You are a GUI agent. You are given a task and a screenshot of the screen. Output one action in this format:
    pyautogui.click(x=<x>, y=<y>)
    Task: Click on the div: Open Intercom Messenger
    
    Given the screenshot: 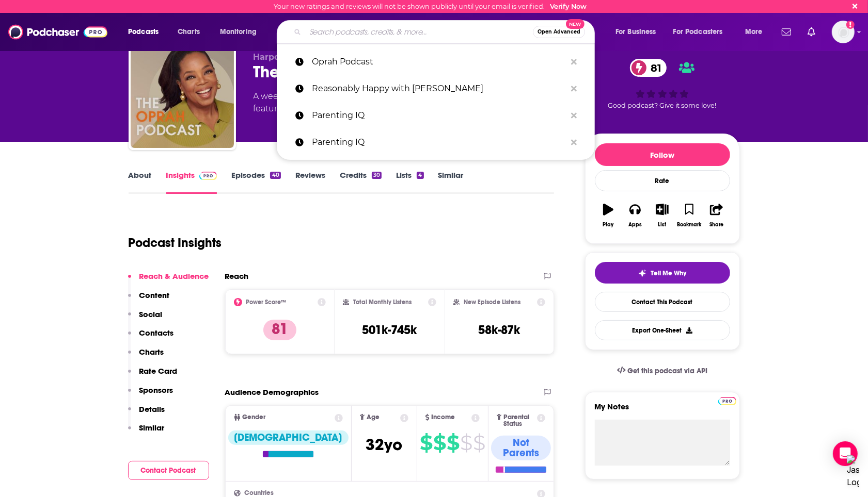 What is the action you would take?
    pyautogui.click(x=845, y=454)
    